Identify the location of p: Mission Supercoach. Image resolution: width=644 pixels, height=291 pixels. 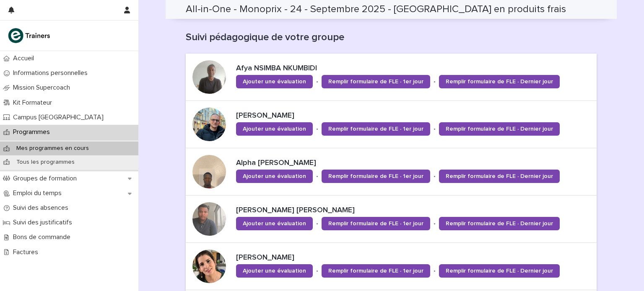
(43, 87).